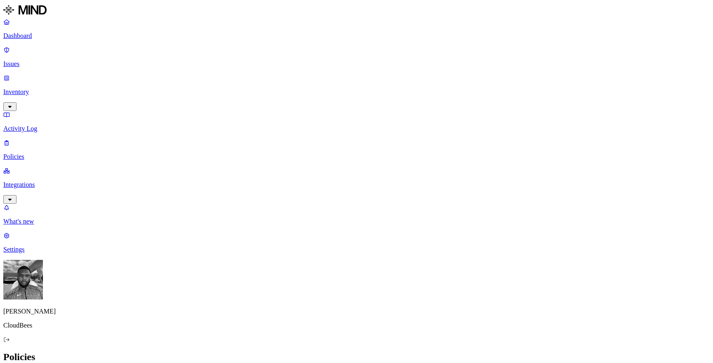  What do you see at coordinates (356, 357) in the screenshot?
I see `h2: Policies` at bounding box center [356, 357].